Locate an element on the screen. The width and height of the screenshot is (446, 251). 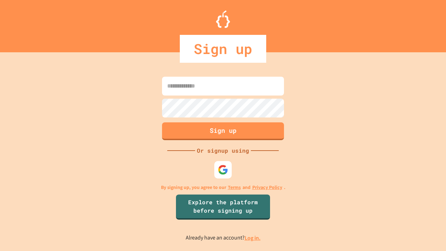
img: Logo.svg is located at coordinates (223, 19).